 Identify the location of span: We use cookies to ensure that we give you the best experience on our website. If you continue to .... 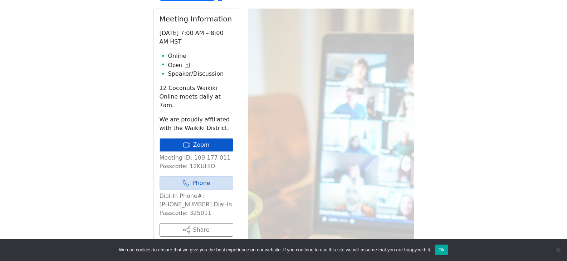
(275, 250).